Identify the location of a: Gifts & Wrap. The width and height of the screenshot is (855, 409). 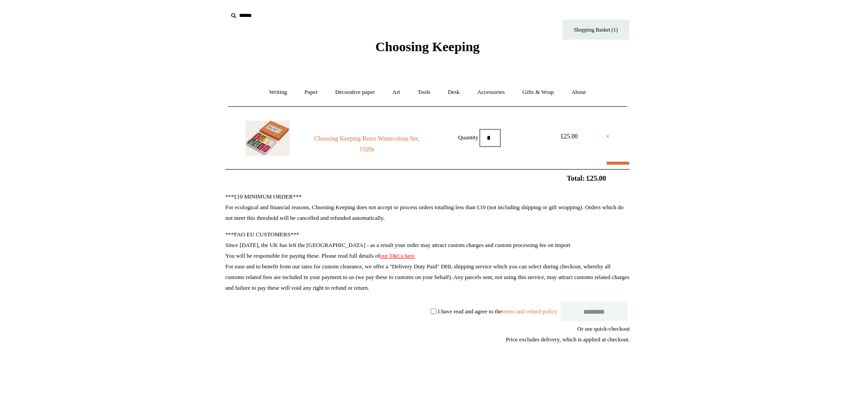
(538, 92).